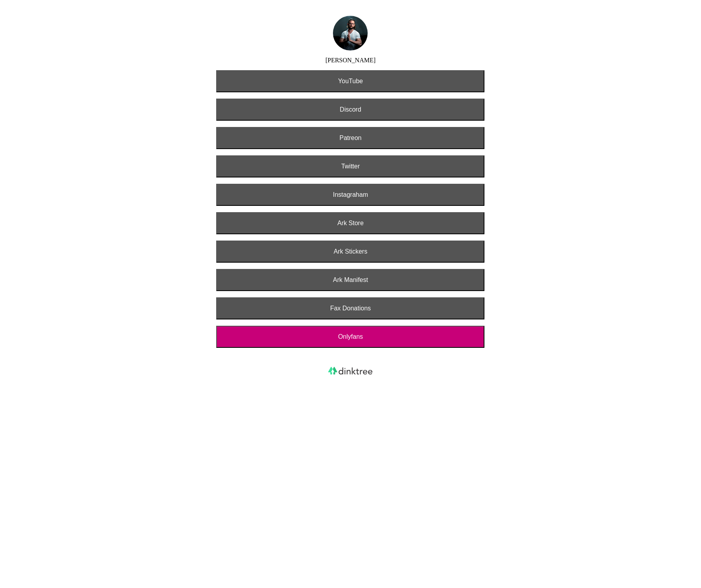 This screenshot has width=701, height=588. Describe the element at coordinates (350, 223) in the screenshot. I see `button: Ark Store` at that location.